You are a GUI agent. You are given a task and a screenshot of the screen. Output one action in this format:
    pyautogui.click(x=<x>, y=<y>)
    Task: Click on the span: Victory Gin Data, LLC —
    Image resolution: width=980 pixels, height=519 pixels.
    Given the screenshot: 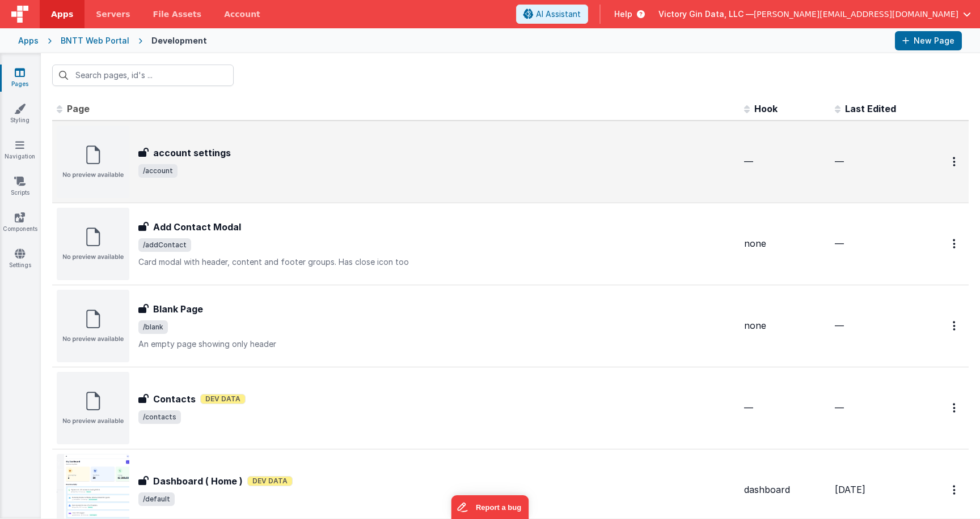 What is the action you would take?
    pyautogui.click(x=706, y=14)
    